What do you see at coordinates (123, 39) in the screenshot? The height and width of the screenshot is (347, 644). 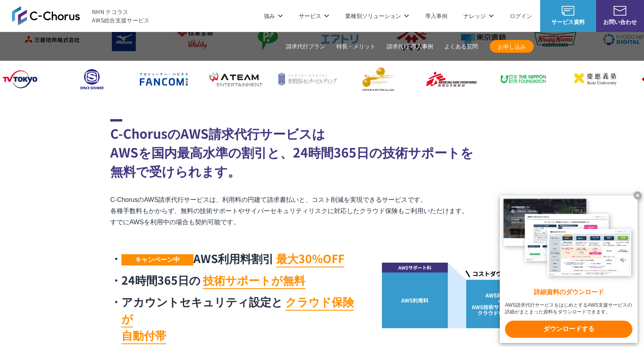 I see `img: ミズノ` at bounding box center [123, 39].